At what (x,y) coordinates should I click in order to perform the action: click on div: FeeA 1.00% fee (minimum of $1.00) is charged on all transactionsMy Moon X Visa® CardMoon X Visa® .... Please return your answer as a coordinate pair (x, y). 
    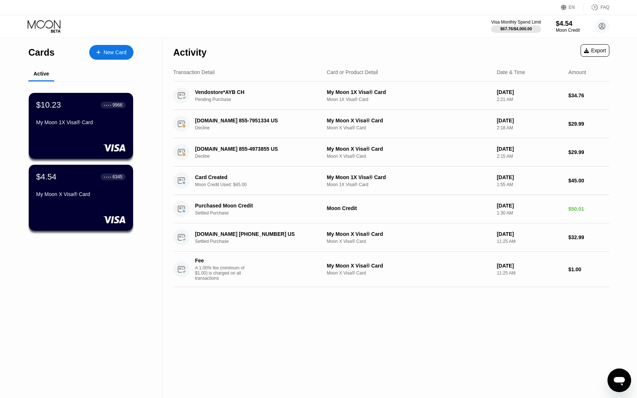
    Looking at the image, I should click on (391, 269).